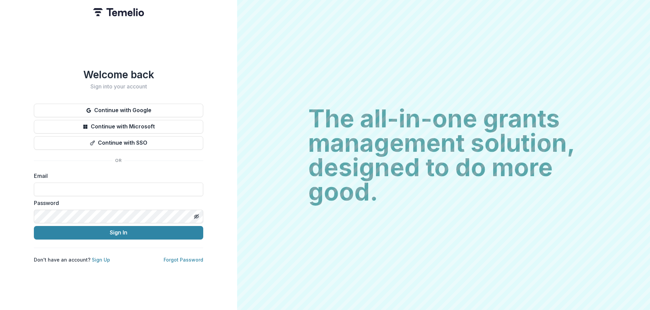 Image resolution: width=650 pixels, height=310 pixels. I want to click on label: Email, so click(117, 176).